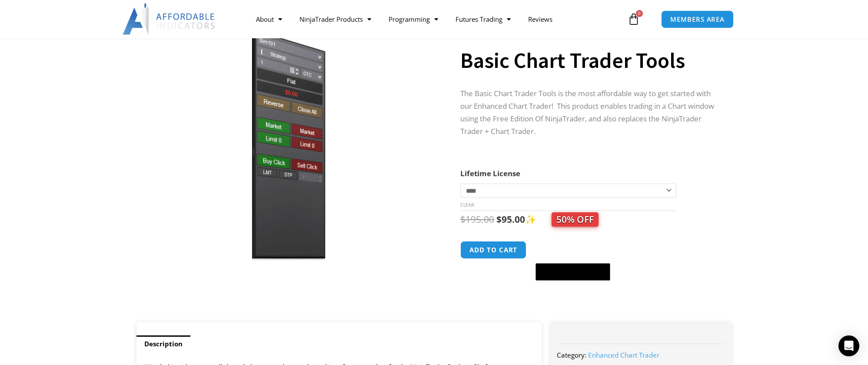 This screenshot has width=868, height=365. Describe the element at coordinates (493, 249) in the screenshot. I see `button: Add to cart` at that location.